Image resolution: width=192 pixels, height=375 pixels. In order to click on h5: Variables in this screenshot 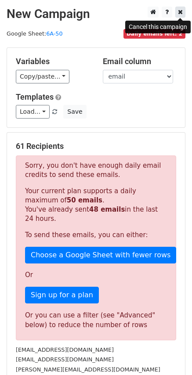, I will do `click(53, 61)`.